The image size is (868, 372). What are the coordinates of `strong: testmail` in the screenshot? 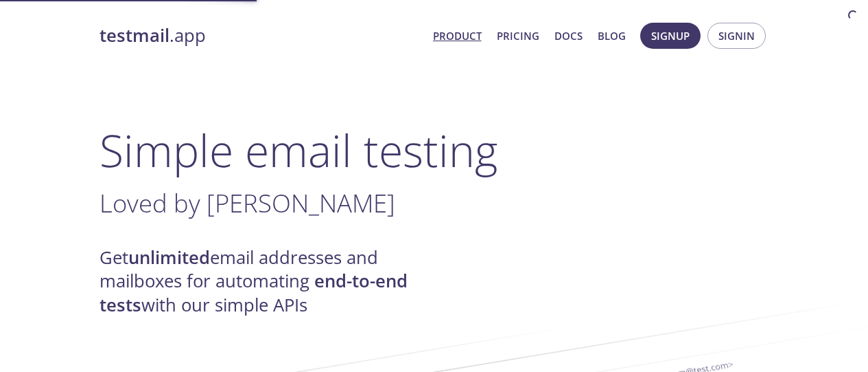 It's located at (134, 35).